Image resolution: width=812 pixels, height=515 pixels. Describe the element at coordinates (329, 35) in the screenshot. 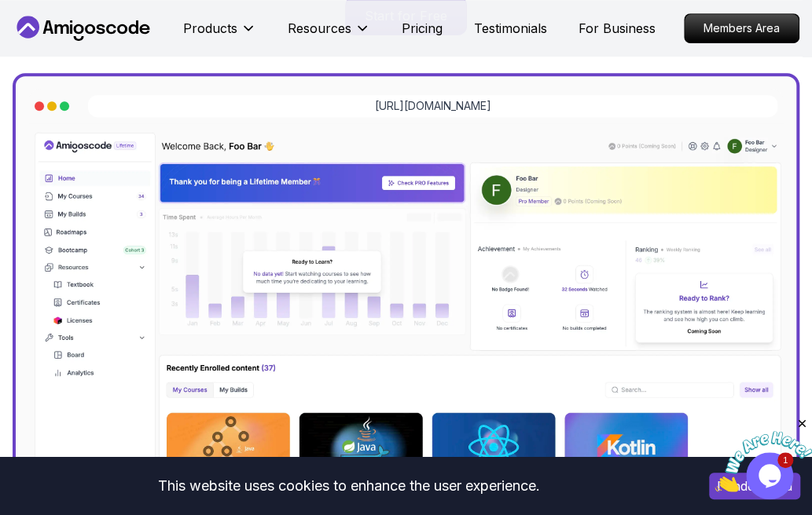

I see `button: Resources` at that location.